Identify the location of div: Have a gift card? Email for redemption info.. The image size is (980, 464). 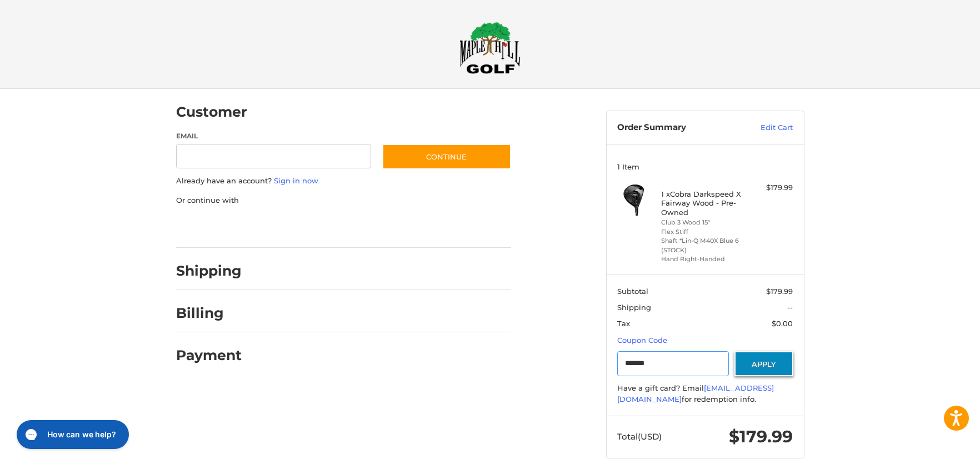
(705, 394).